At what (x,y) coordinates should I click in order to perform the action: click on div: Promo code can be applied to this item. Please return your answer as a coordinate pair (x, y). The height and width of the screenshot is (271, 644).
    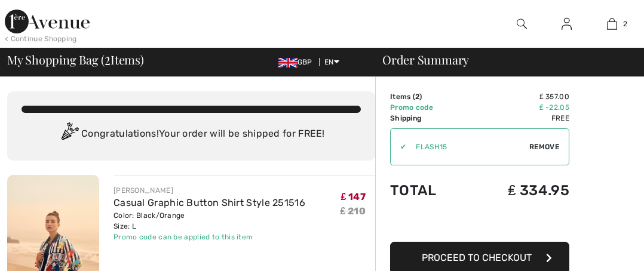
    Looking at the image, I should click on (209, 237).